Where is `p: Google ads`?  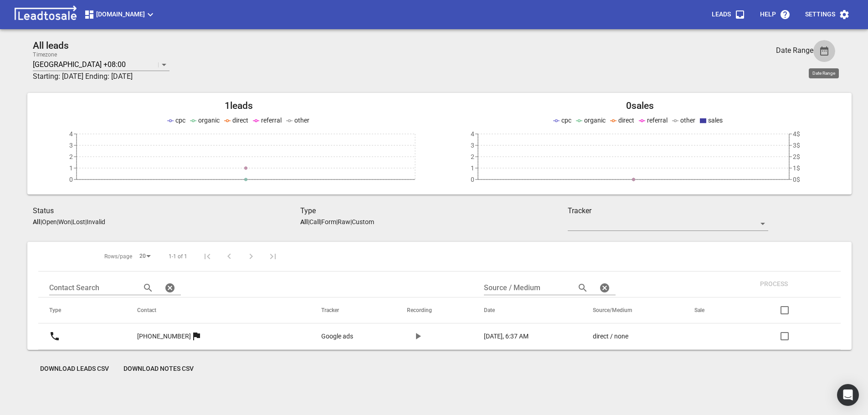 p: Google ads is located at coordinates (338, 336).